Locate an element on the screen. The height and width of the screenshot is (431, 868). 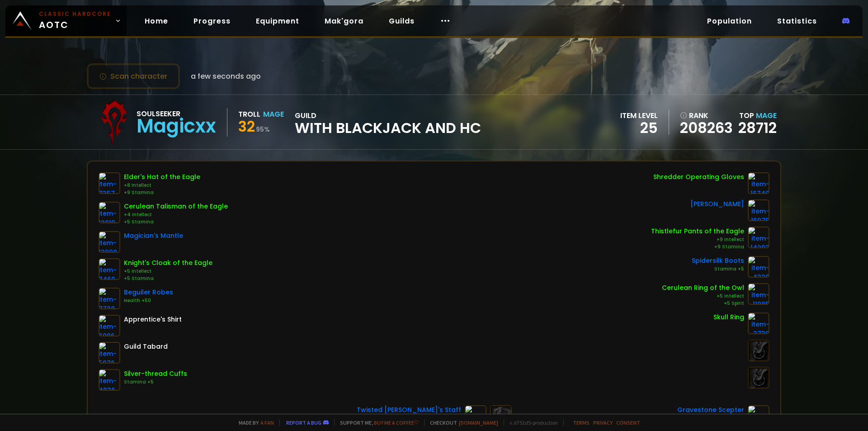
div: Troll is located at coordinates (249, 114).